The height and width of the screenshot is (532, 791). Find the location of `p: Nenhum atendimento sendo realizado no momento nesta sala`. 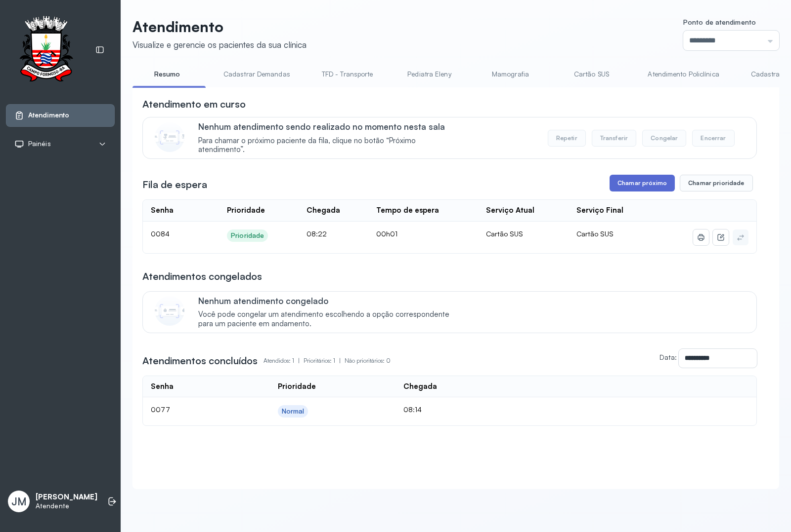

p: Nenhum atendimento sendo realizado no momento nesta sala is located at coordinates (329, 126).